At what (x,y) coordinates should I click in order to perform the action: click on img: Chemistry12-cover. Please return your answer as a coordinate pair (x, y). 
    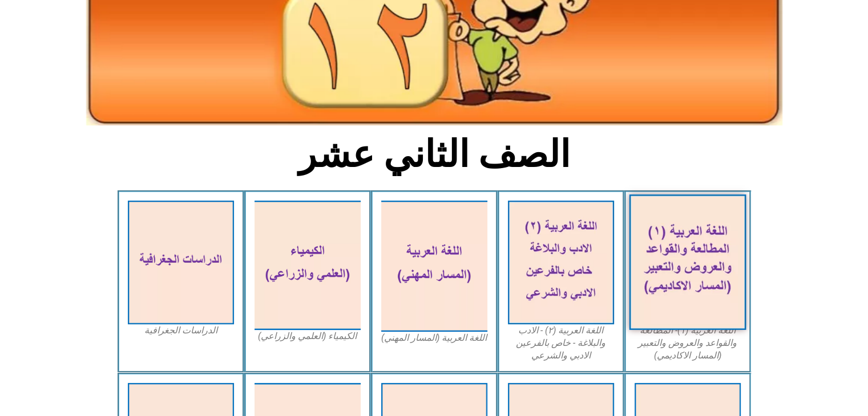
    Looking at the image, I should click on (308, 265).